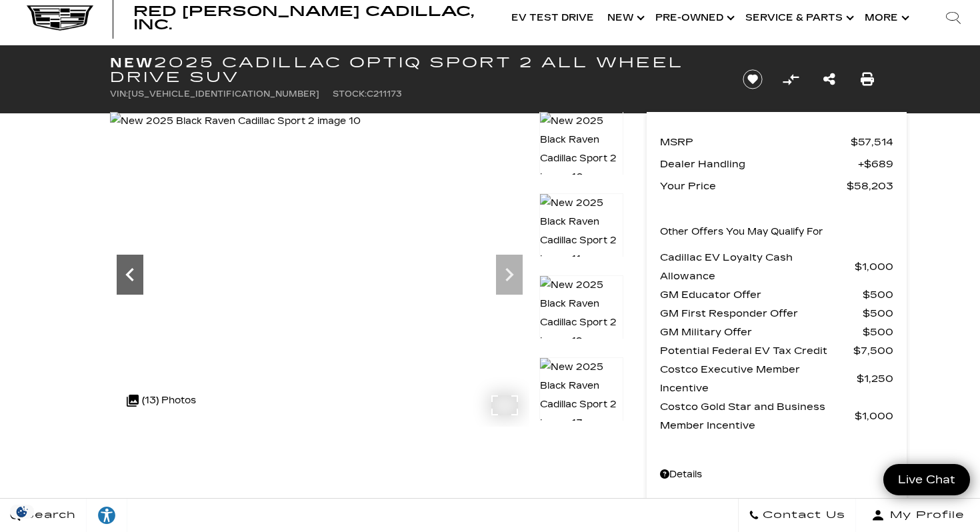 Image resolution: width=980 pixels, height=532 pixels. Describe the element at coordinates (60, 18) in the screenshot. I see `a: Cadillac Dark Logo with Cadillac White Text` at that location.